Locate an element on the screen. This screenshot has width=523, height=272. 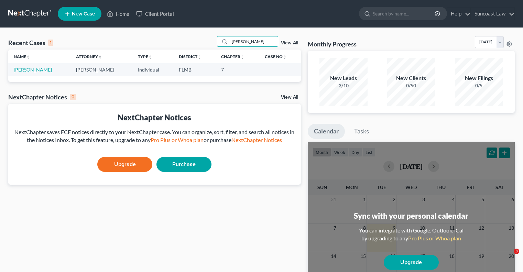
div: 0/50 is located at coordinates (411, 86).